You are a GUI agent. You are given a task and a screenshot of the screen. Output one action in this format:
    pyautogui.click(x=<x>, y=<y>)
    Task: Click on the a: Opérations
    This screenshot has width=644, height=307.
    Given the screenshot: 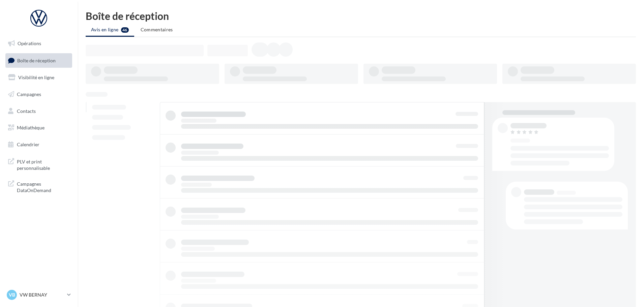 What is the action you would take?
    pyautogui.click(x=39, y=43)
    